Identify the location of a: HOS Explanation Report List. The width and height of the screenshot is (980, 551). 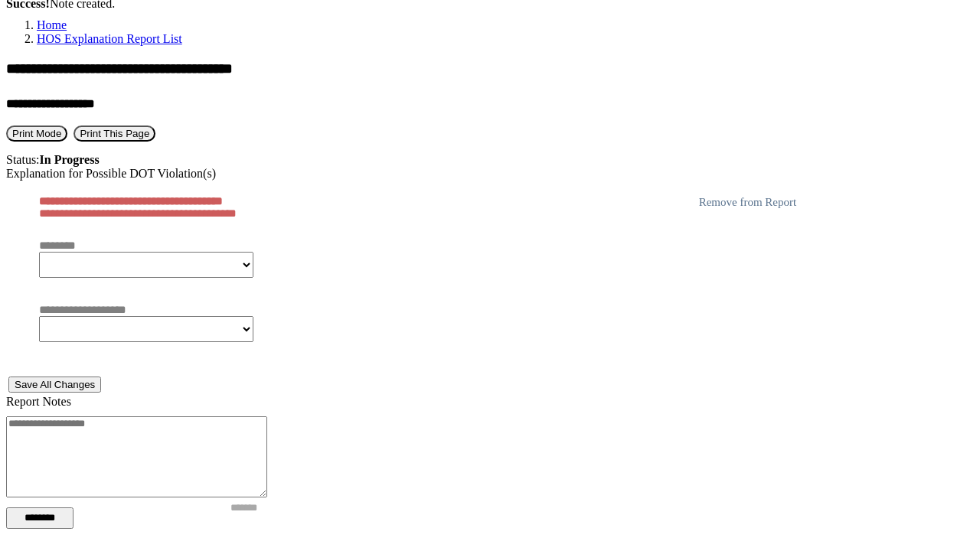
(109, 38).